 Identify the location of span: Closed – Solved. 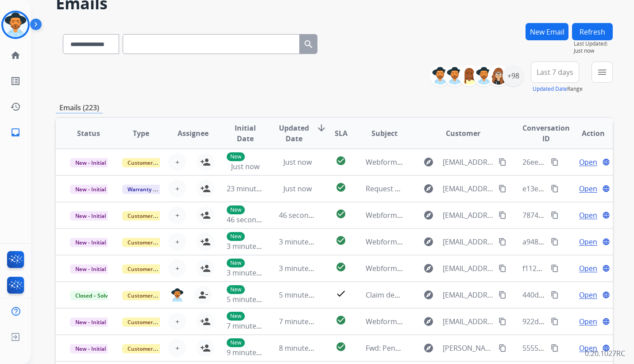
(95, 295).